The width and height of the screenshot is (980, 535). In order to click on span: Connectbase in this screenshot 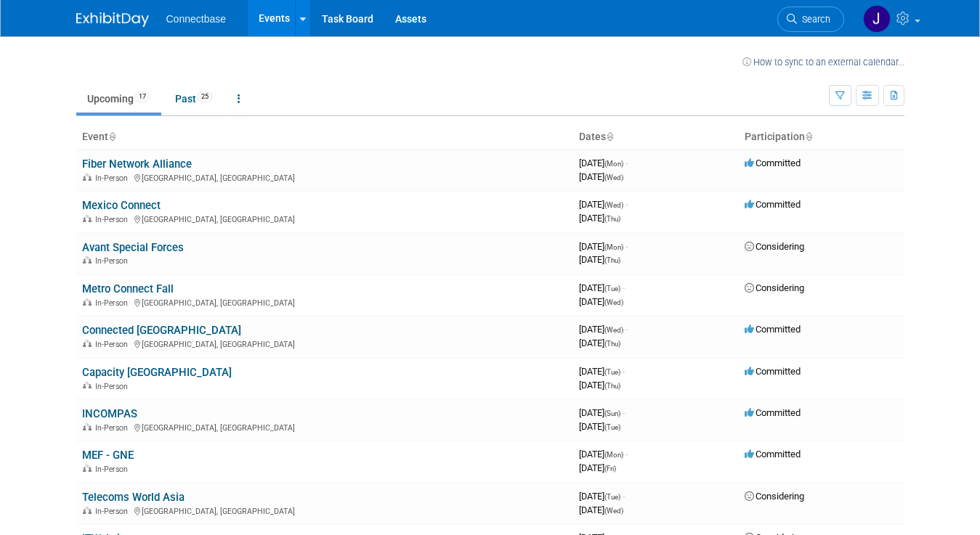, I will do `click(196, 19)`.